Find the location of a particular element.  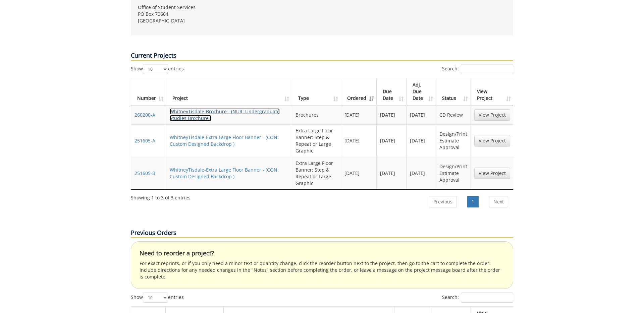

th: Ordered: activate to sort column ascending is located at coordinates (359, 92).